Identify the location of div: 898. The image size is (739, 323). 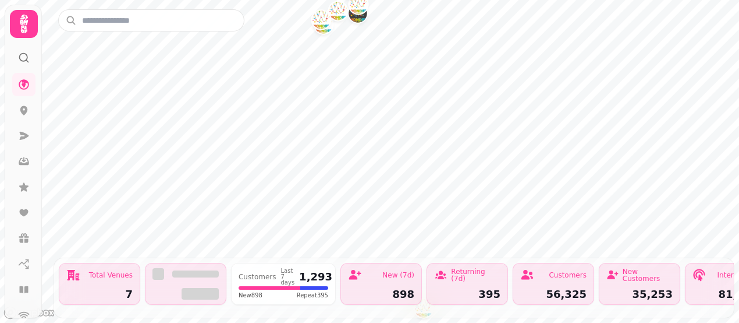
(381, 294).